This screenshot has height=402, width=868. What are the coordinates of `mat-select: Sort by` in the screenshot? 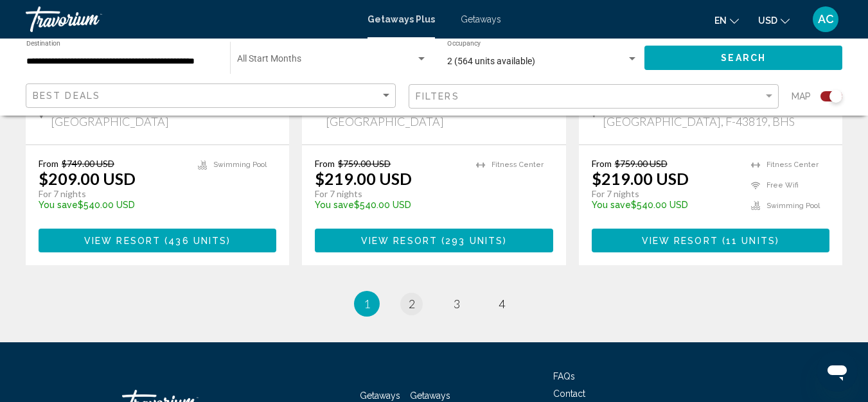 It's located at (212, 95).